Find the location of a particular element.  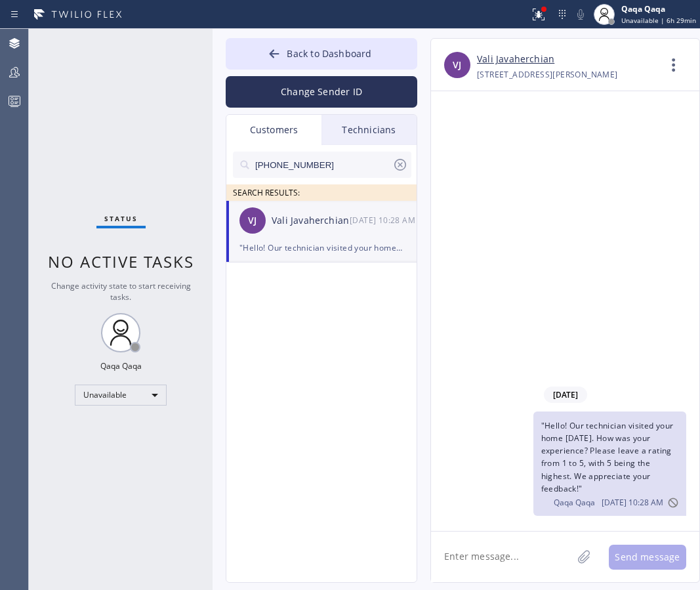

span: No active tasks is located at coordinates (120, 261).